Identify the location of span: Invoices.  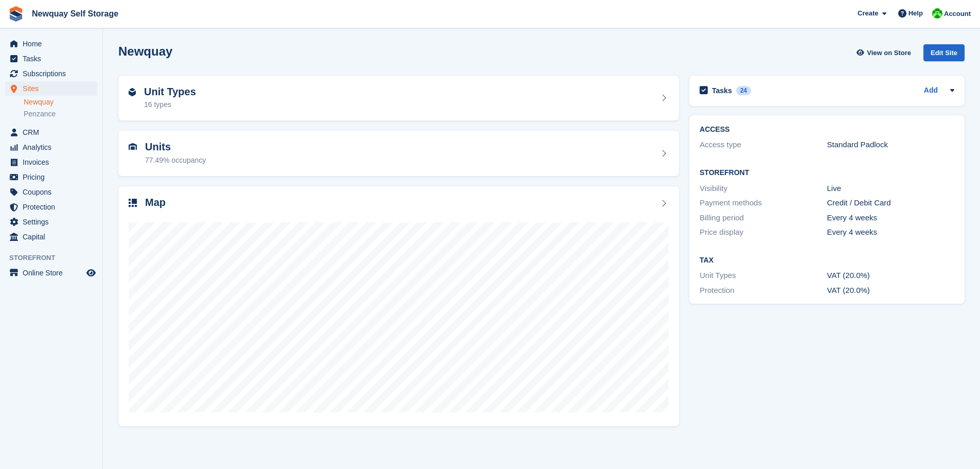
(54, 162).